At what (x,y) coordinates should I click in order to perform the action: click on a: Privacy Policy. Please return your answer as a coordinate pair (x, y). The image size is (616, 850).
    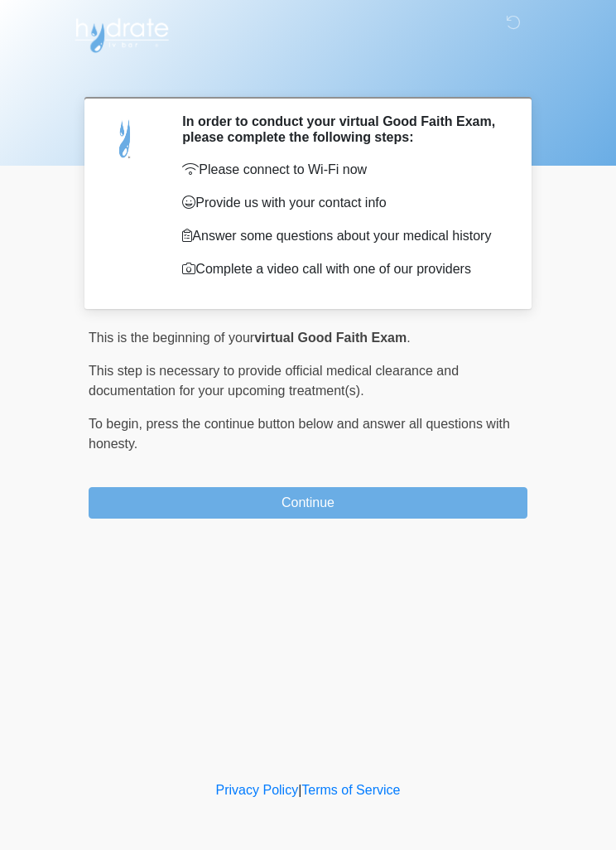
    Looking at the image, I should click on (258, 789).